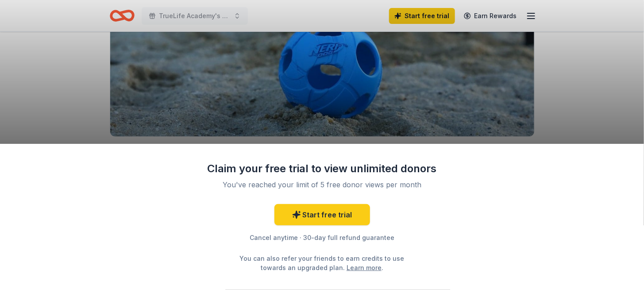  I want to click on div: You've reached your limit of 5 free donor views per month, so click(322, 184).